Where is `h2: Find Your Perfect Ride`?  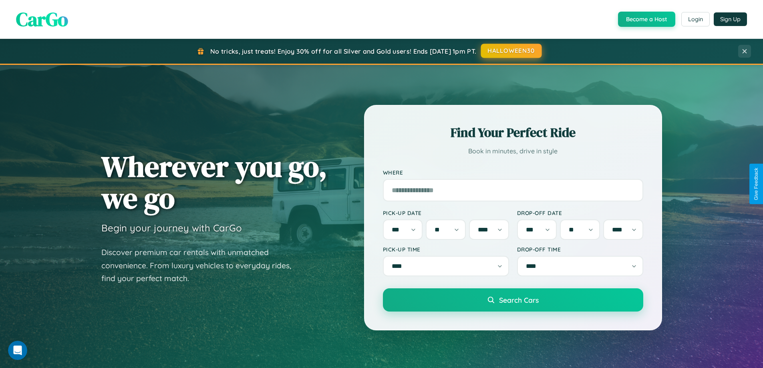 h2: Find Your Perfect Ride is located at coordinates (513, 133).